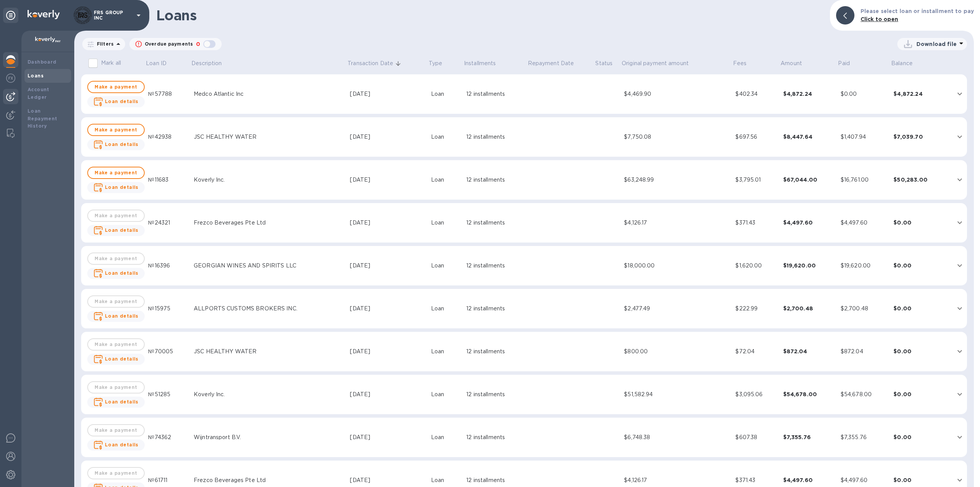  I want to click on p: Loan ID, so click(156, 63).